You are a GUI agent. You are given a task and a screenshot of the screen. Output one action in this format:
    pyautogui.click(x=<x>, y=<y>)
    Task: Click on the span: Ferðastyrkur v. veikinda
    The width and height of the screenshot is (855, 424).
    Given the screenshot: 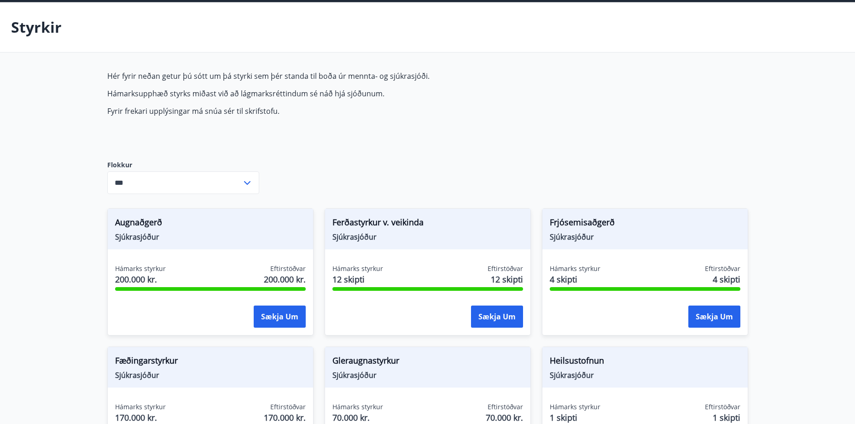 What is the action you would take?
    pyautogui.click(x=428, y=224)
    